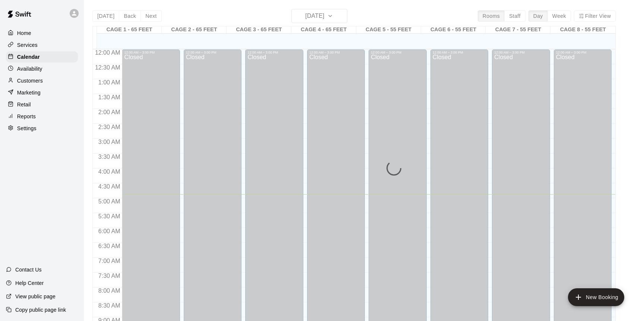 This screenshot has width=644, height=321. Describe the element at coordinates (42, 93) in the screenshot. I see `div: Marketing` at that location.